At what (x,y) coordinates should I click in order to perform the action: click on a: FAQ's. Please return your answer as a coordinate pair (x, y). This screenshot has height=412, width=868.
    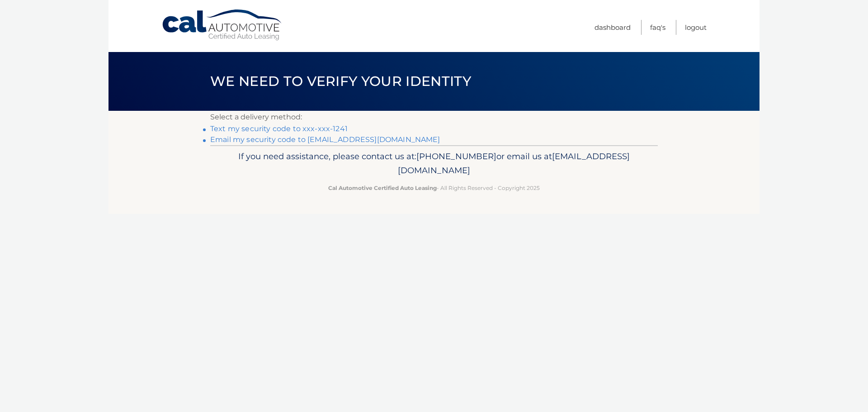
    Looking at the image, I should click on (658, 27).